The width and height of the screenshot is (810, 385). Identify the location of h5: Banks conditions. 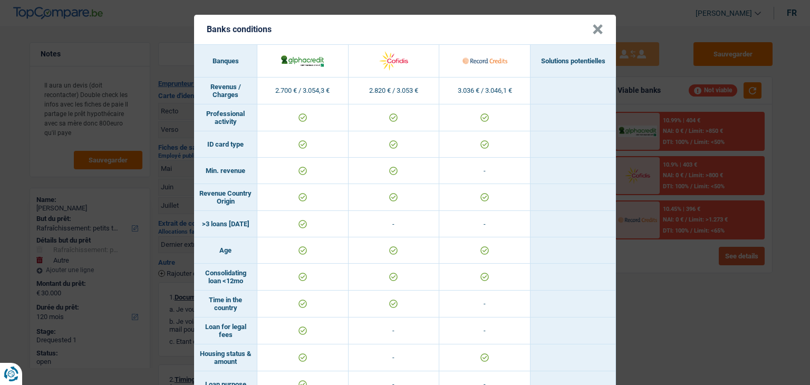
(239, 29).